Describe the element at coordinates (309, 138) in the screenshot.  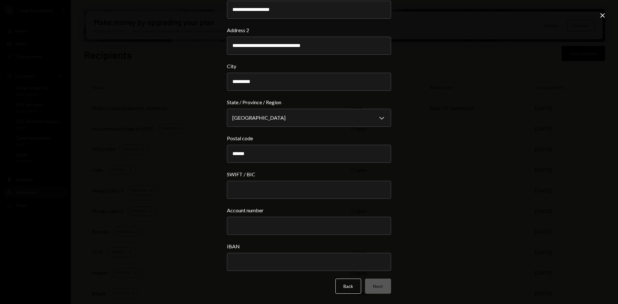
I see `label: Postal code` at that location.